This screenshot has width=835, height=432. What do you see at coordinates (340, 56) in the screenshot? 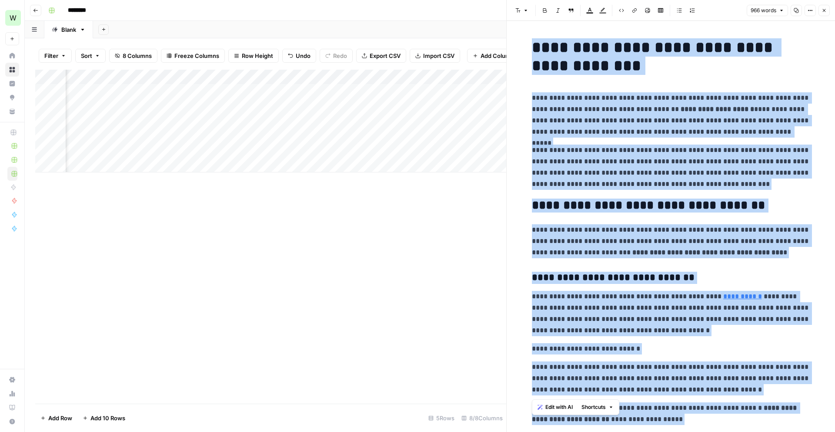
I see `span: Redo` at bounding box center [340, 56].